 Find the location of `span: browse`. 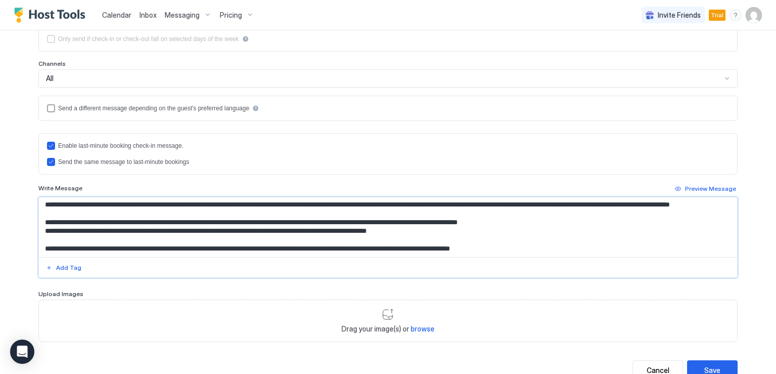

span: browse is located at coordinates (423, 328).